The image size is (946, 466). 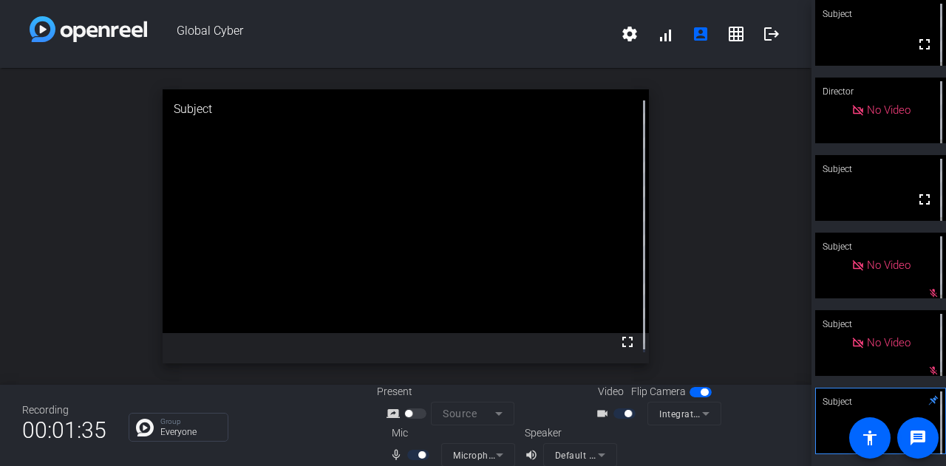 What do you see at coordinates (379, 34) in the screenshot?
I see `span: Global Cyber` at bounding box center [379, 34].